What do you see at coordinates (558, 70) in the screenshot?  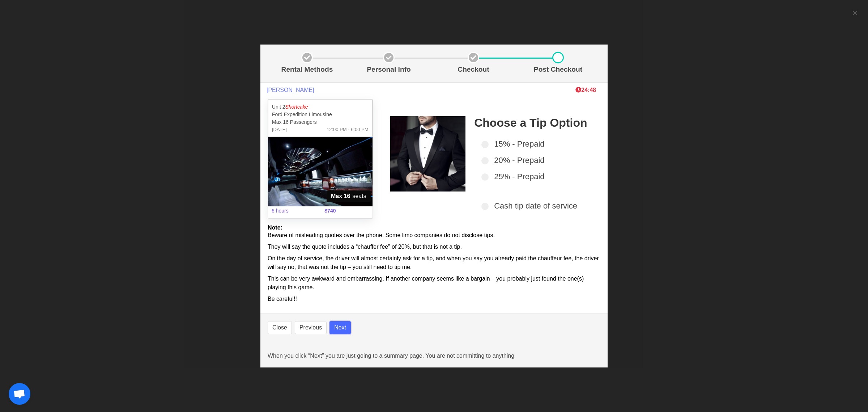 I see `p: Post Checkout` at bounding box center [558, 70].